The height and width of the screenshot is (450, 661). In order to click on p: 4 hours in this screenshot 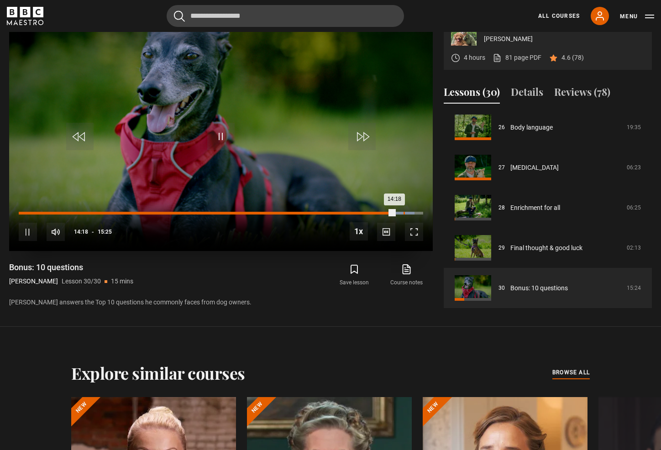, I will do `click(474, 58)`.